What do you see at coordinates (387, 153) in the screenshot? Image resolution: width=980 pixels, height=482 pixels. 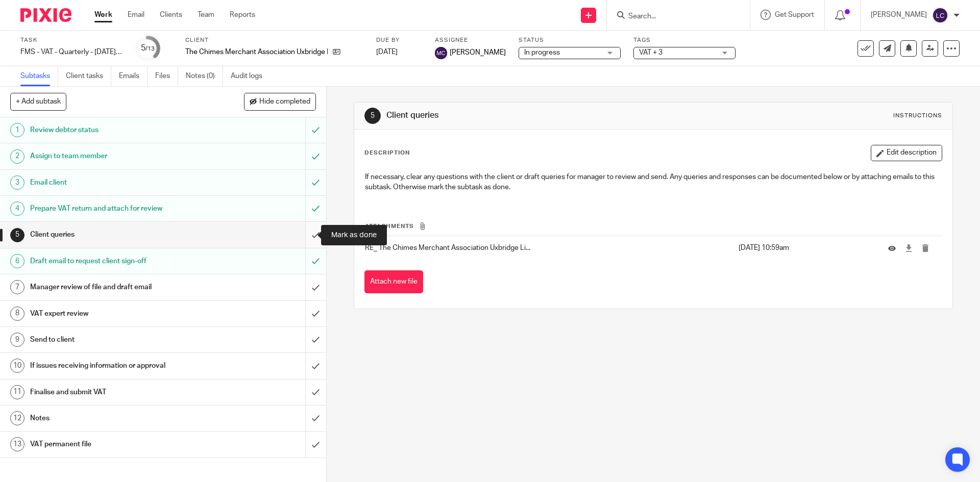 I see `p: Description` at bounding box center [387, 153].